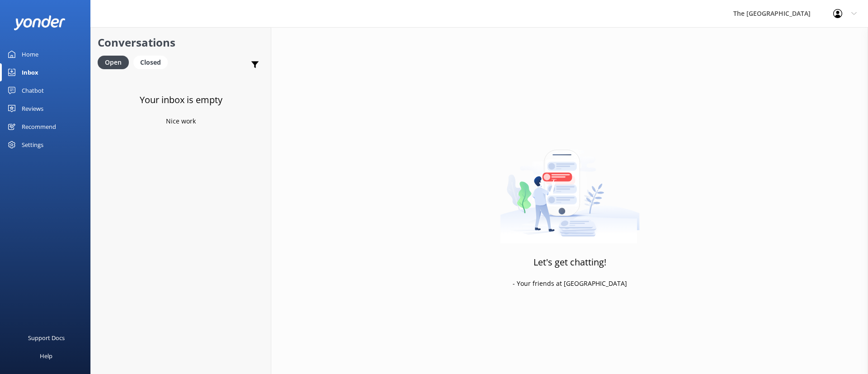 Image resolution: width=868 pixels, height=374 pixels. Describe the element at coordinates (115, 62) in the screenshot. I see `a: Open` at that location.